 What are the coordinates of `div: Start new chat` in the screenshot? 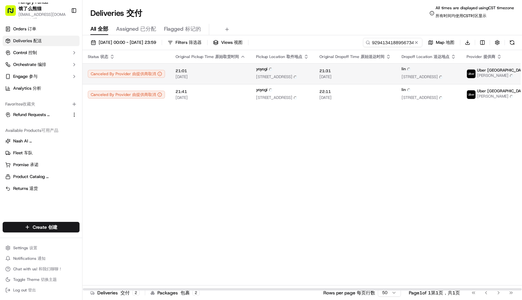 It's located at (69, 66).